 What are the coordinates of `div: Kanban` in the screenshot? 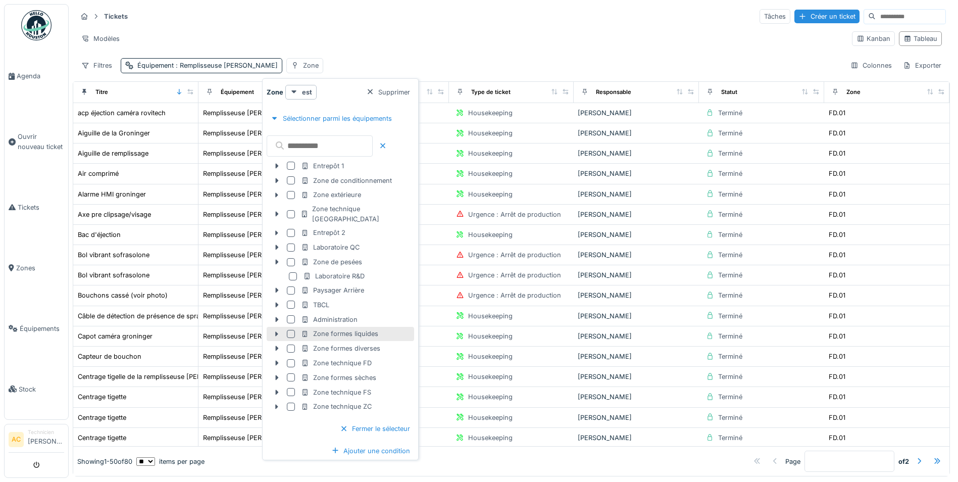 It's located at (873, 38).